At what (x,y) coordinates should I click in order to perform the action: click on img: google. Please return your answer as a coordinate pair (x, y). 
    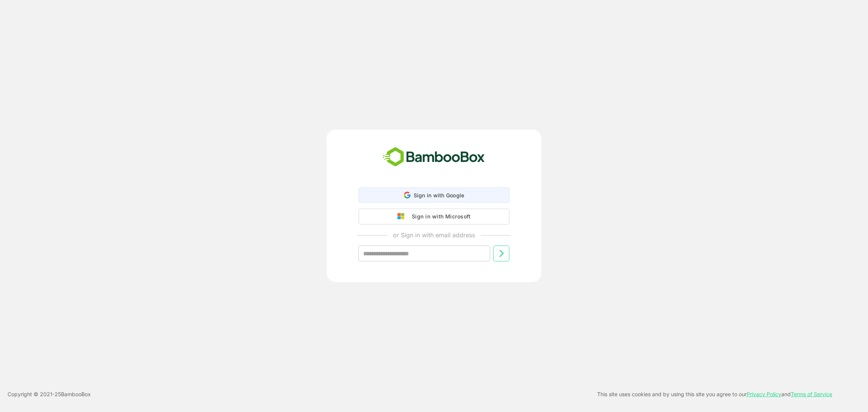
    Looking at the image, I should click on (402, 217).